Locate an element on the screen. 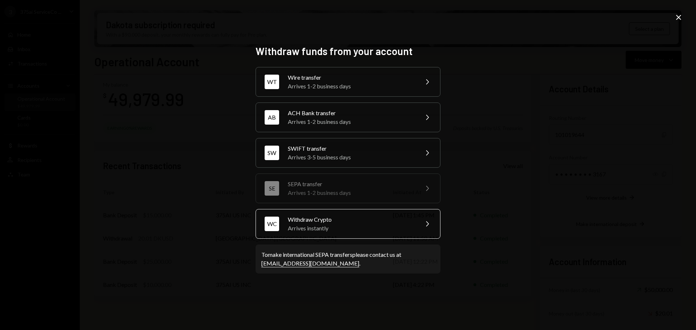  div: SEPA transfer is located at coordinates (351, 184).